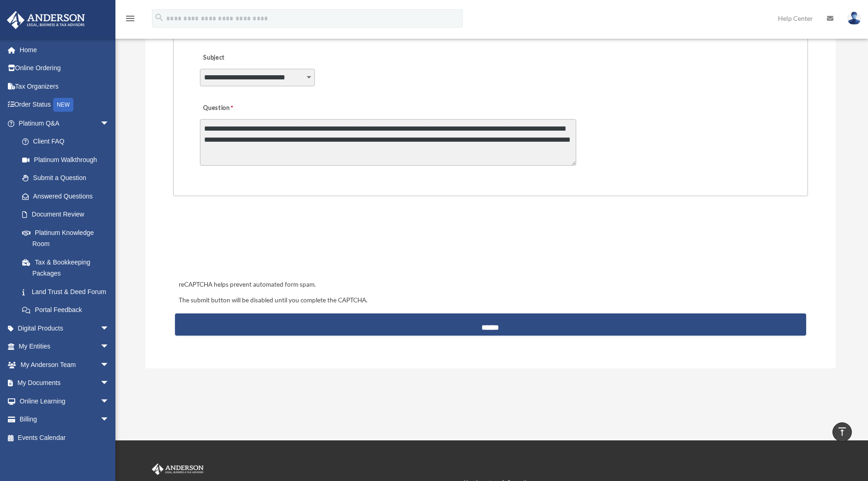  I want to click on a: Submit a Question, so click(65, 178).